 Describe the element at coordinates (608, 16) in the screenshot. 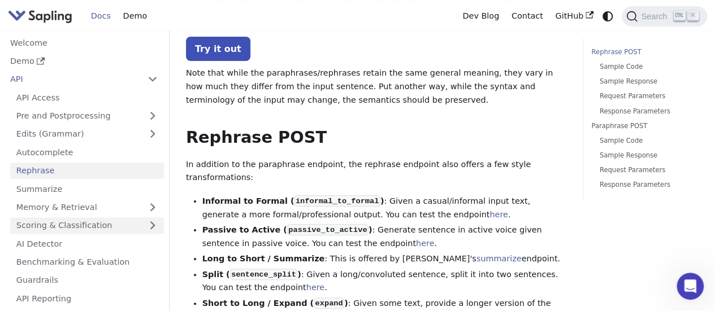

I see `button: Switch between dark and light mode (currently system mode)` at that location.